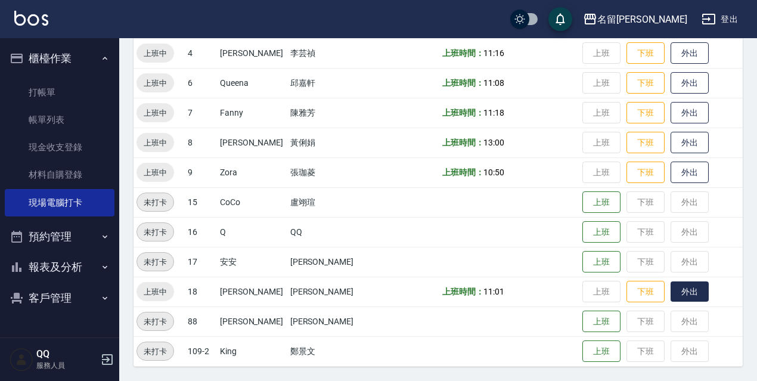 The image size is (757, 381). What do you see at coordinates (201, 262) in the screenshot?
I see `td: 17` at bounding box center [201, 262].